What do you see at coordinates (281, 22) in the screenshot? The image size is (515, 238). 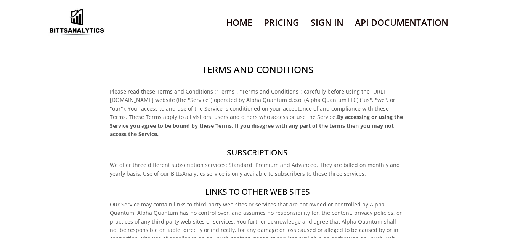 I see `a: Pricing` at bounding box center [281, 22].